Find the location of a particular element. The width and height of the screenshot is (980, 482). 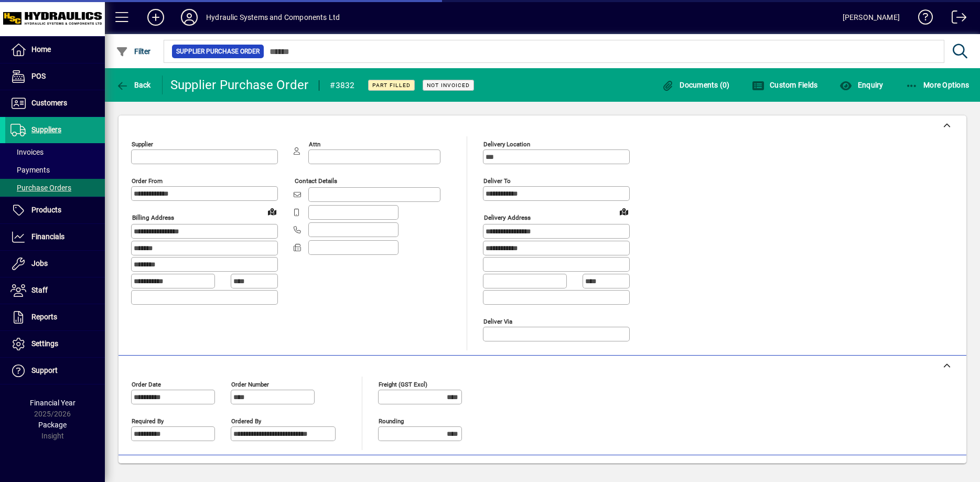

mat-label: Deliver via is located at coordinates (498, 321).